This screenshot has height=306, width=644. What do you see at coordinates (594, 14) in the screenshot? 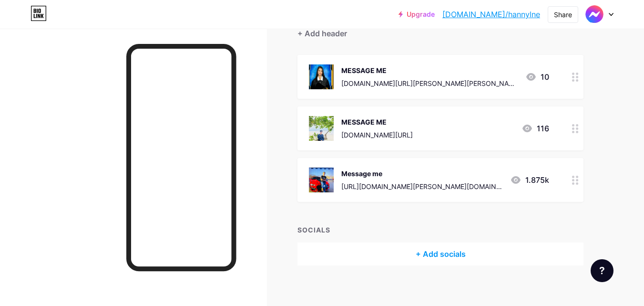
I see `img: Hannyln estrera` at bounding box center [594, 14].